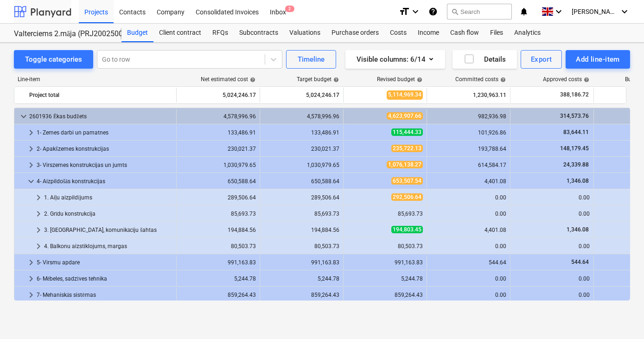 The width and height of the screenshot is (644, 339). What do you see at coordinates (108, 246) in the screenshot?
I see `div: 4. Balkonu aizstiklojums, margas` at bounding box center [108, 246].